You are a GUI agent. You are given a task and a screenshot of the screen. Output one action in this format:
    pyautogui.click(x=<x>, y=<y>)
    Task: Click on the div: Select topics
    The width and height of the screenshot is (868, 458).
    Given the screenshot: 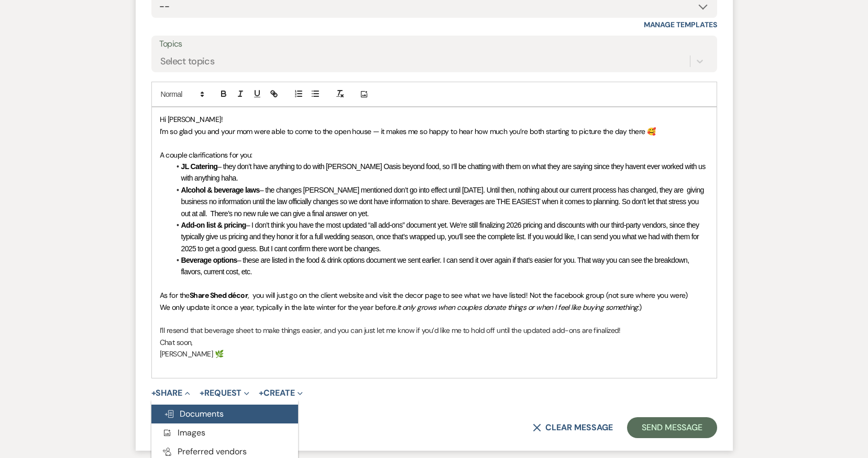 What is the action you would take?
    pyautogui.click(x=188, y=61)
    